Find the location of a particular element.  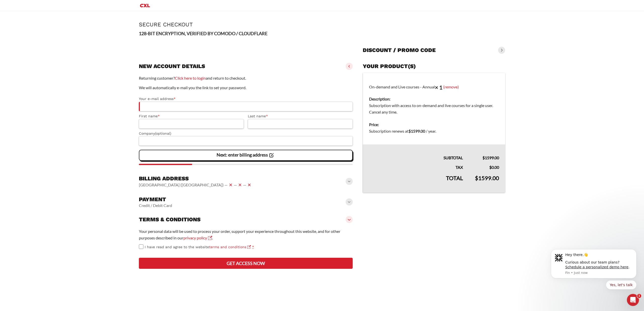

h3: Terms & conditions is located at coordinates (170, 220).